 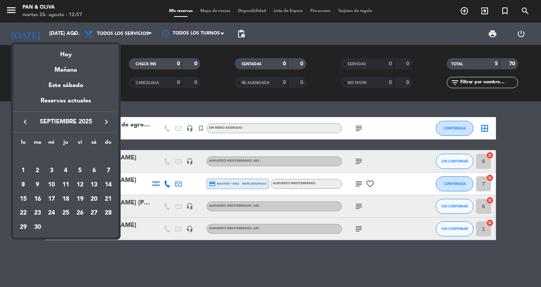 What do you see at coordinates (38, 228) in the screenshot?
I see `div: 30` at bounding box center [38, 228].